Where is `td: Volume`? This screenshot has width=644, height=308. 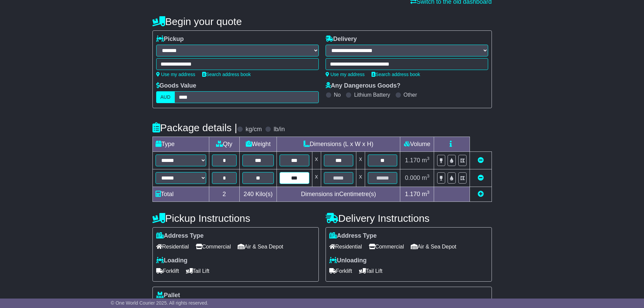
td: Volume is located at coordinates (417, 144).